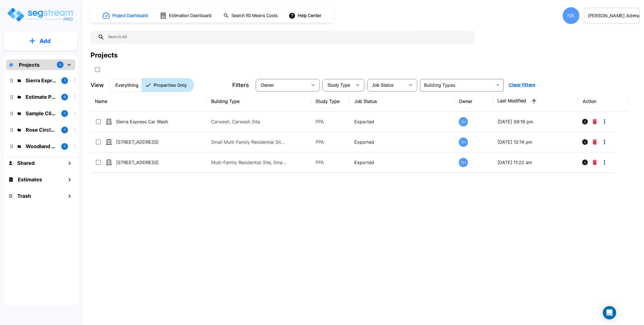 The image size is (644, 325). I want to click on p: Multi-Family Residential Site, Small Multi-Family Residential, Single Family Home Site, so click(248, 162).